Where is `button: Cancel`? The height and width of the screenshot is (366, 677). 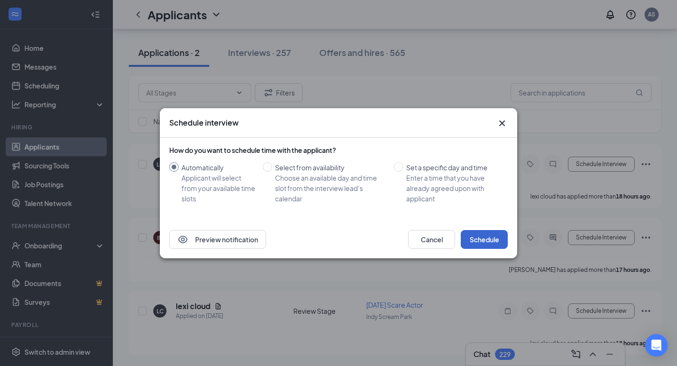 button: Cancel is located at coordinates (432, 239).